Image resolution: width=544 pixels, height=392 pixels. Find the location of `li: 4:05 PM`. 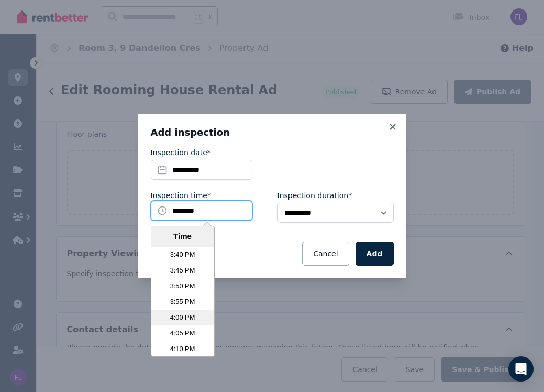

li: 4:05 PM is located at coordinates (183, 333).